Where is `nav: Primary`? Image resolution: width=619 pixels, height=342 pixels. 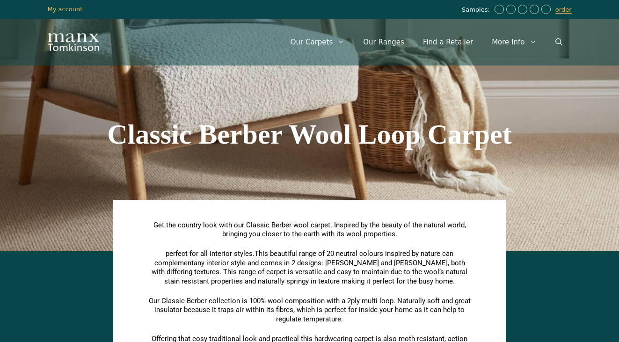
nav: Primary is located at coordinates (426, 42).